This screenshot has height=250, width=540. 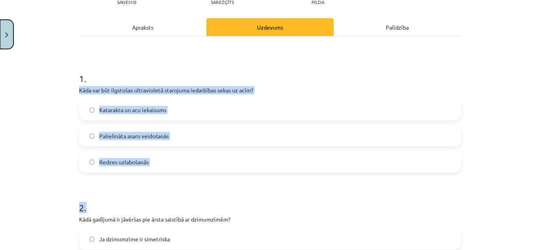 I want to click on h1: 1 ., so click(x=270, y=72).